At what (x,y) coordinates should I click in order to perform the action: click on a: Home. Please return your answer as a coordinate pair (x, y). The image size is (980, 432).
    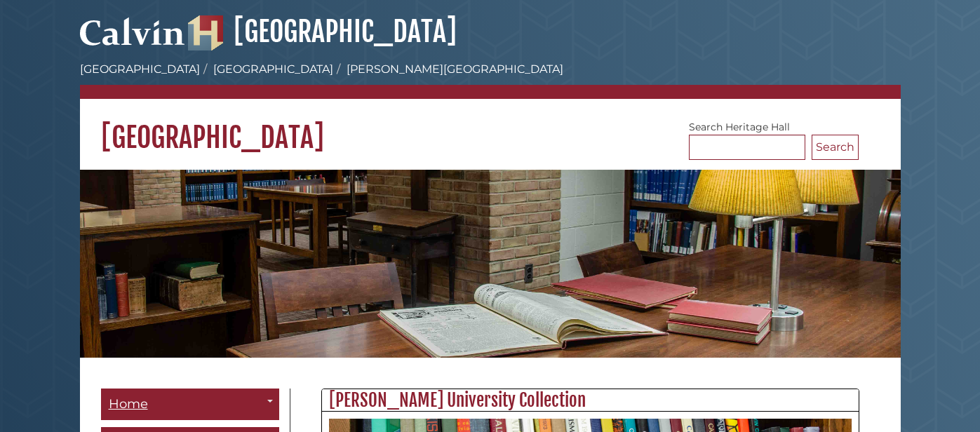
    Looking at the image, I should click on (190, 403).